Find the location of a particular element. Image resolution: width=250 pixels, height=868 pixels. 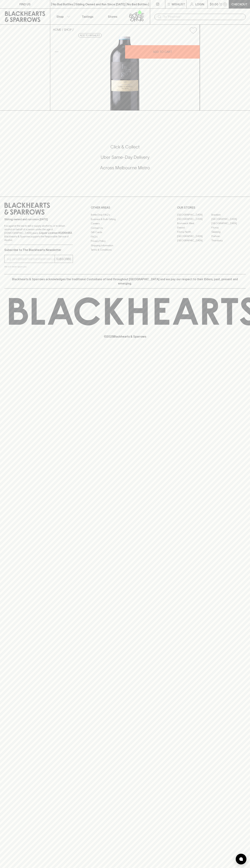

a: Terms & Conditions is located at coordinates (125, 250).